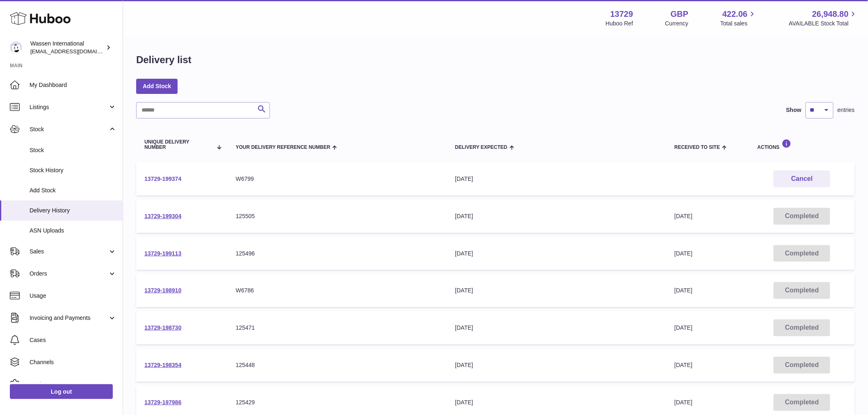 The height and width of the screenshot is (415, 868). I want to click on div: W6786, so click(337, 291).